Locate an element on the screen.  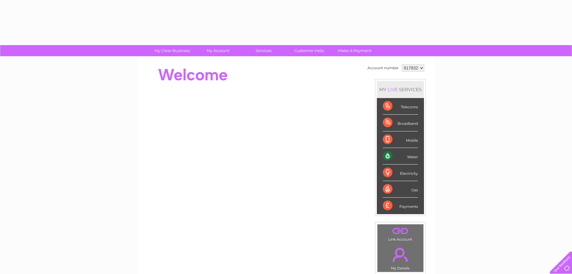
div: Mobile is located at coordinates (400, 139).